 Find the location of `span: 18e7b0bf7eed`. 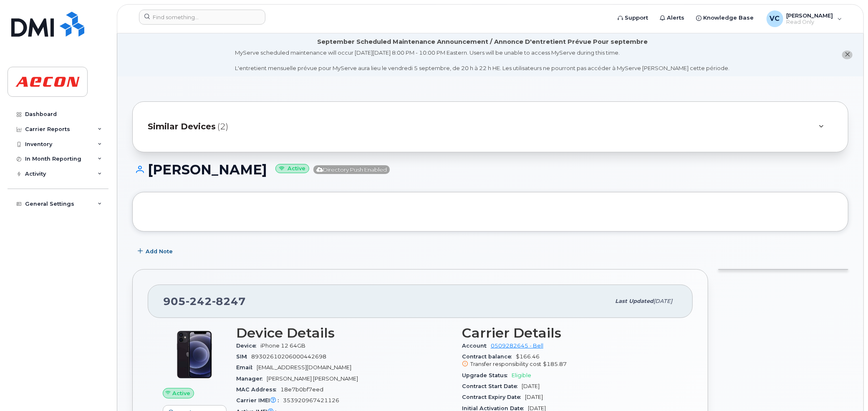

span: 18e7b0bf7eed is located at coordinates (302, 389).